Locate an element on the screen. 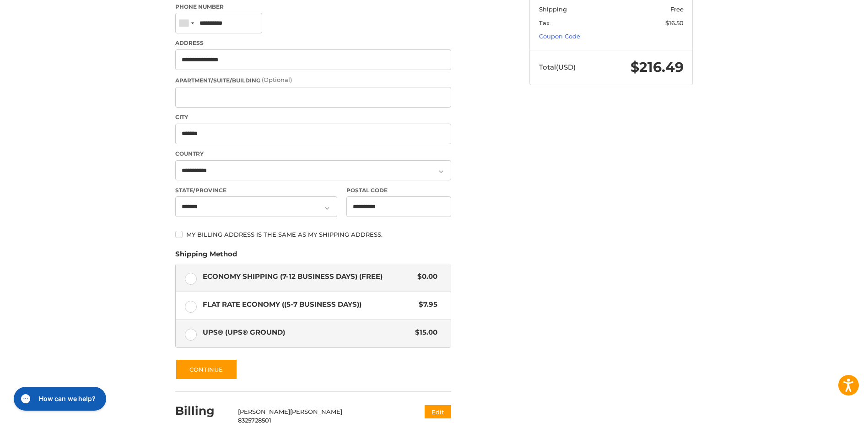  span: $15.00 is located at coordinates (424, 332).